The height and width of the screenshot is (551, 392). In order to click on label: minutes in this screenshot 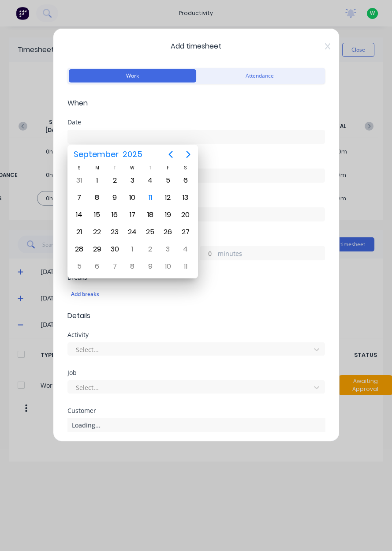, I will do `click(271, 254)`.